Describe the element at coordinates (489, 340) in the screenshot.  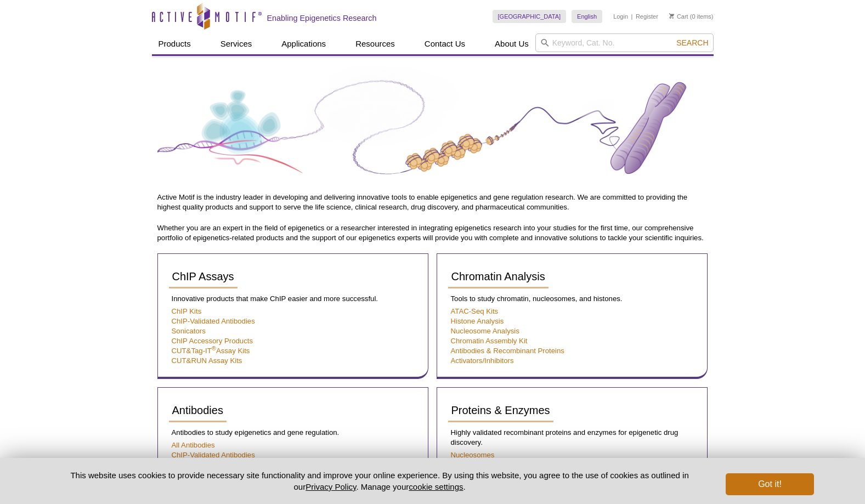
I see `a: Chromatin Assembly Kit` at that location.